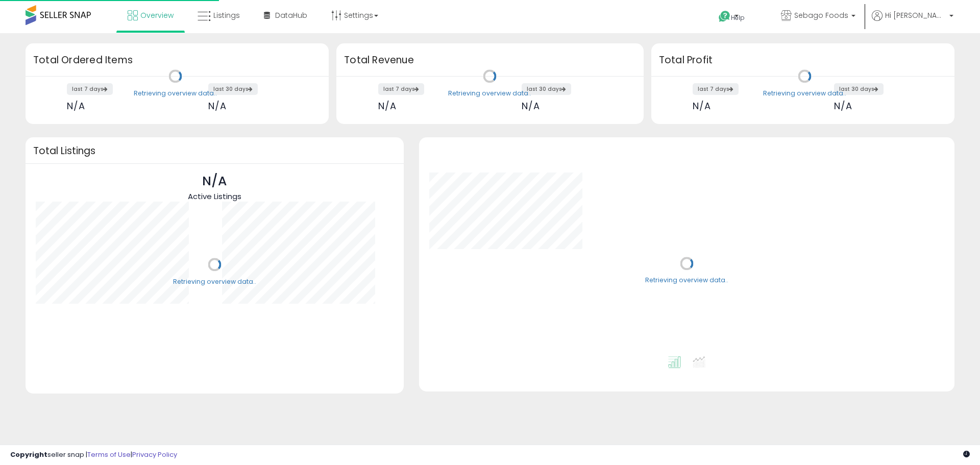 The image size is (980, 465). What do you see at coordinates (724, 16) in the screenshot?
I see `i: Get Help` at bounding box center [724, 16].